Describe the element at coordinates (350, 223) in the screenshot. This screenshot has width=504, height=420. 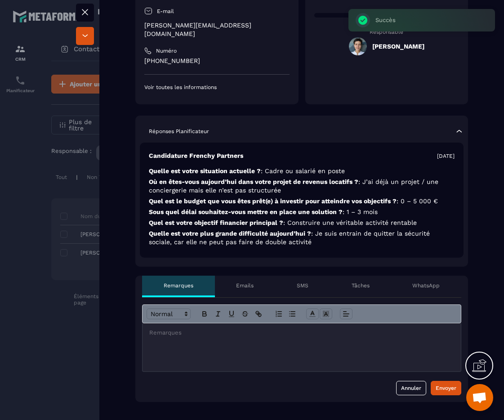
I see `span: : Construire une véritable activité rentable` at that location.